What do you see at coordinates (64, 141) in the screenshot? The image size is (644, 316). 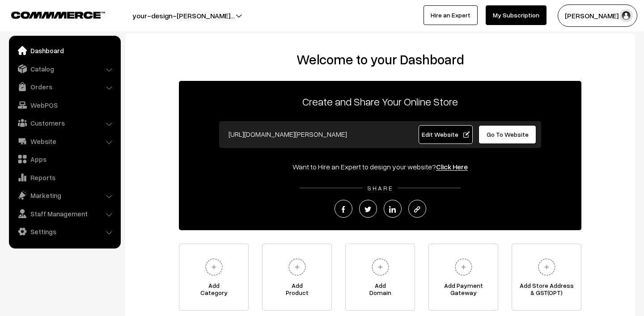 I see `a: Website` at bounding box center [64, 141].